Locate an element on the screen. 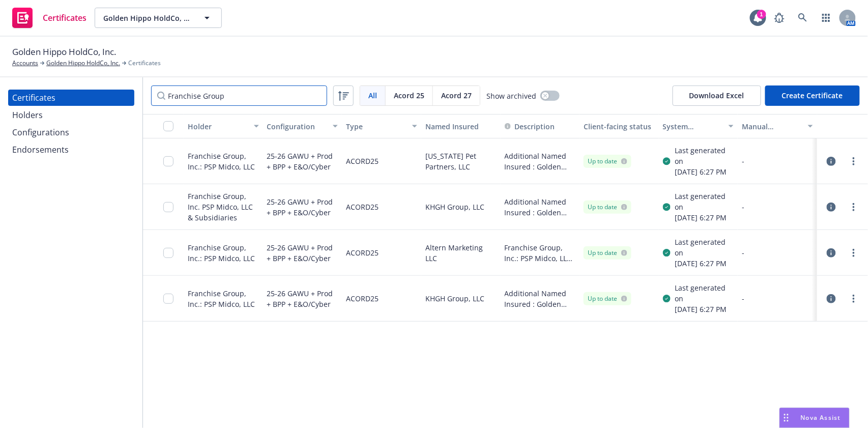 Image resolution: width=868 pixels, height=428 pixels. input: Filter by keyword is located at coordinates (239, 96).